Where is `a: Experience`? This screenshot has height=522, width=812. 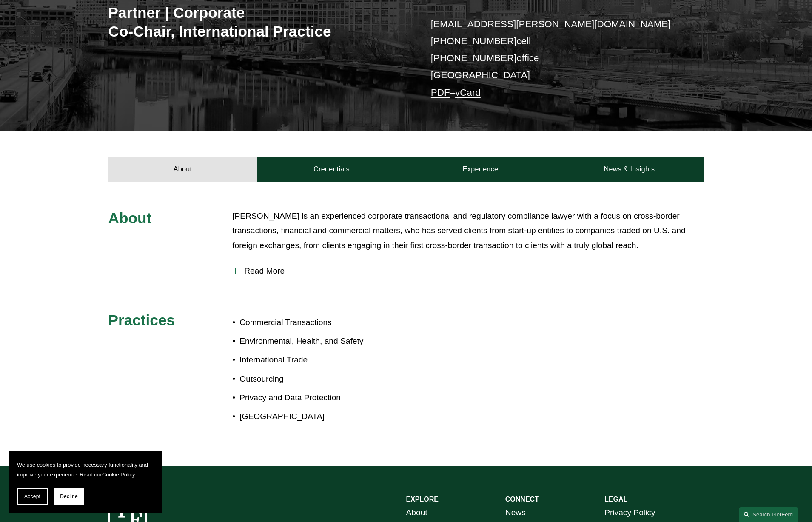 a: Experience is located at coordinates (481, 169).